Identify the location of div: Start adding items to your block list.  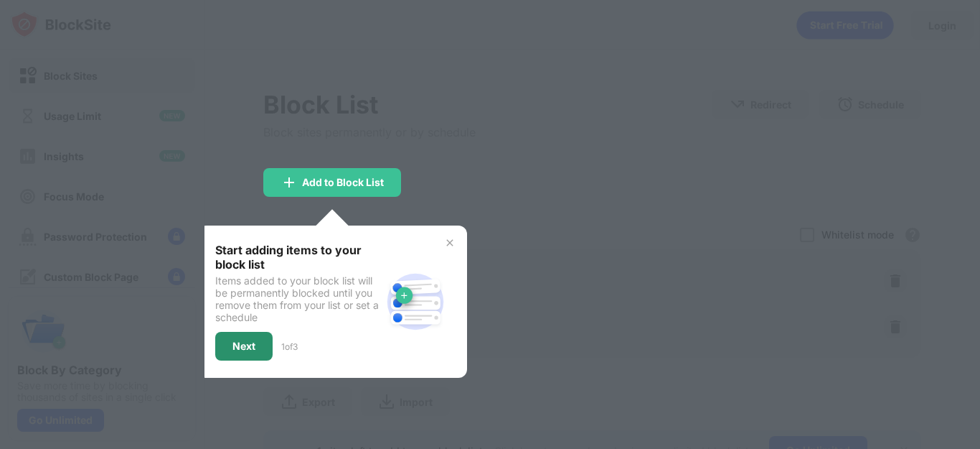
(298, 257).